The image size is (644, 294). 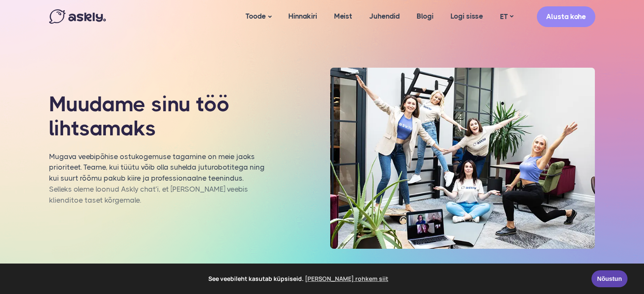 What do you see at coordinates (78, 16) in the screenshot?
I see `img: Askly` at bounding box center [78, 16].